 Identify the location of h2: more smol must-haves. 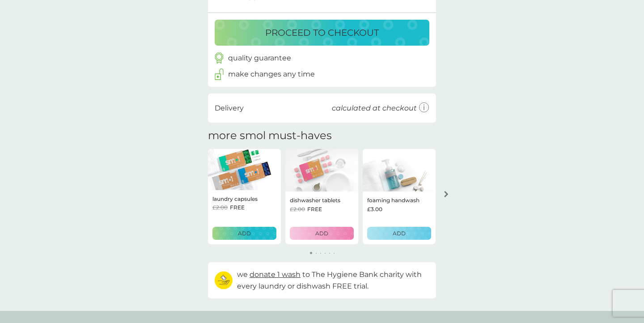
(270, 136).